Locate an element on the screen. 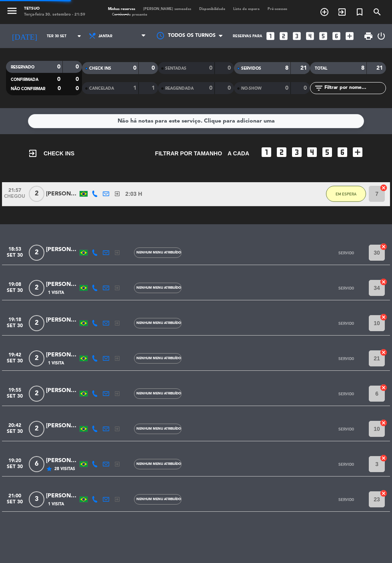 The width and height of the screenshot is (392, 563). span: 19:08 is located at coordinates (15, 283).